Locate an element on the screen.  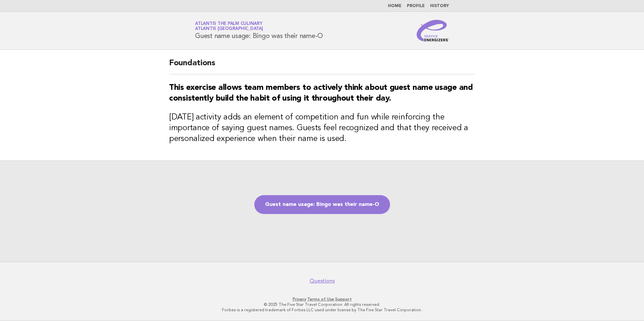
img: Service Energizers is located at coordinates (433, 31).